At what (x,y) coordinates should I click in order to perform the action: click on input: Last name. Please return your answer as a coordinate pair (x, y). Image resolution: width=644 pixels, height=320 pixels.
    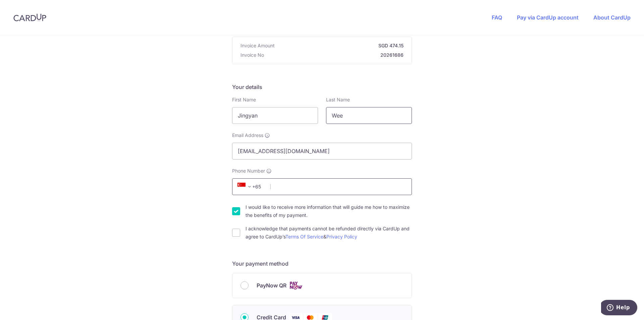
    Looking at the image, I should click on (369, 115).